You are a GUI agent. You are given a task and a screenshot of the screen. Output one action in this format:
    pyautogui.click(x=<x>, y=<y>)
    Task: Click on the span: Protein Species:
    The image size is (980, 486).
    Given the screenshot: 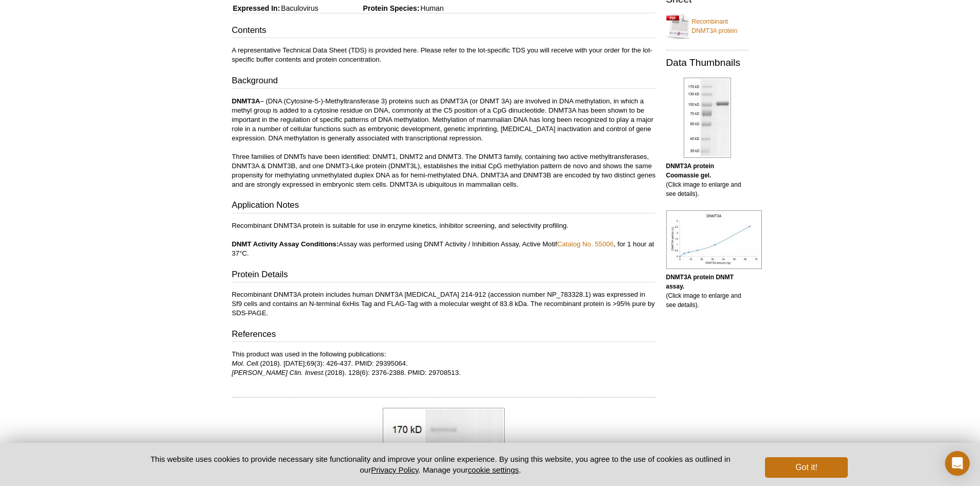 What is the action you would take?
    pyautogui.click(x=370, y=8)
    